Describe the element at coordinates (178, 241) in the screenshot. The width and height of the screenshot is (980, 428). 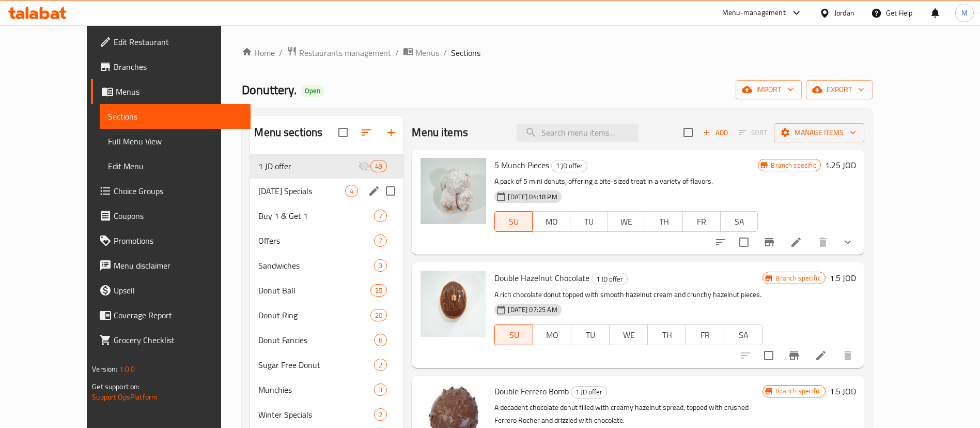
I see `span: Promotions` at that location.